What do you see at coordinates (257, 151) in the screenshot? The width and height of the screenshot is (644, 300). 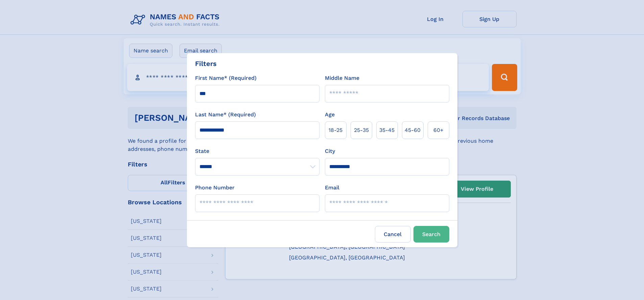 I see `label: State` at bounding box center [257, 151].